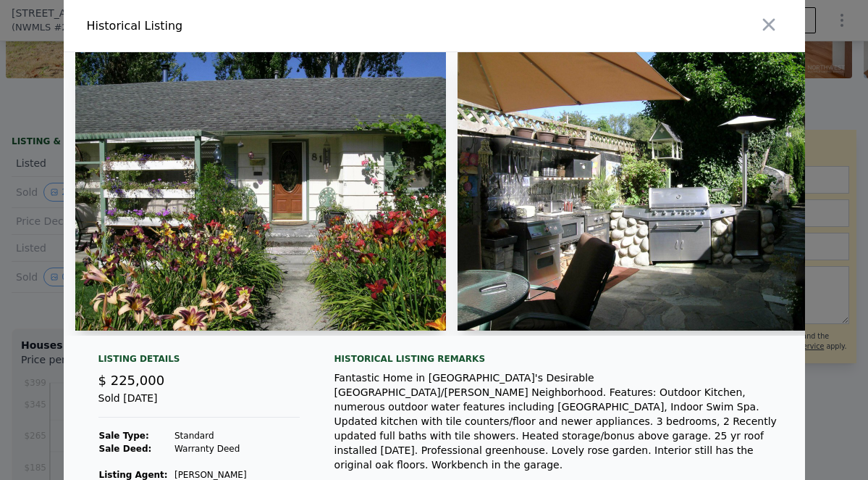  Describe the element at coordinates (237, 448) in the screenshot. I see `td: Warranty Deed` at that location.